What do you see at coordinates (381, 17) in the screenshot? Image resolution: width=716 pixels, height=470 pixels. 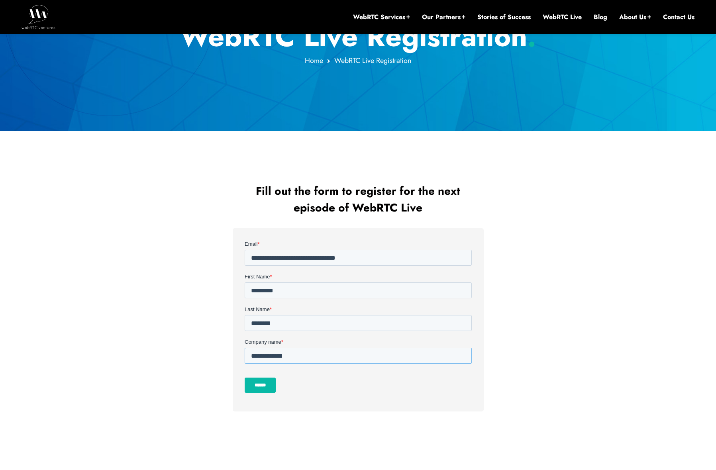 I see `a: WebRTC Services` at bounding box center [381, 17].